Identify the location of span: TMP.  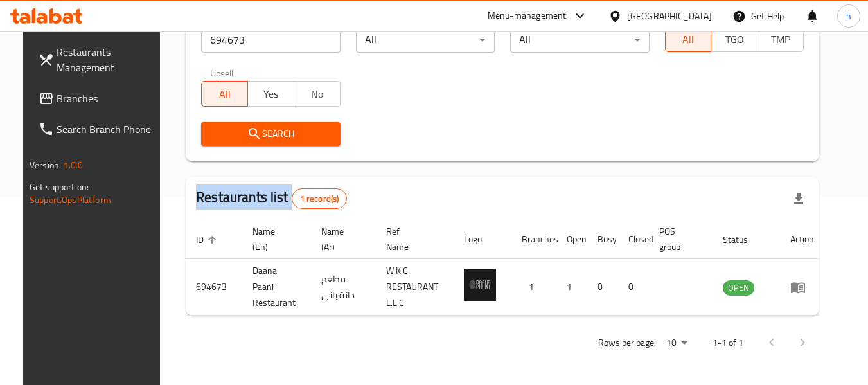
(781, 39).